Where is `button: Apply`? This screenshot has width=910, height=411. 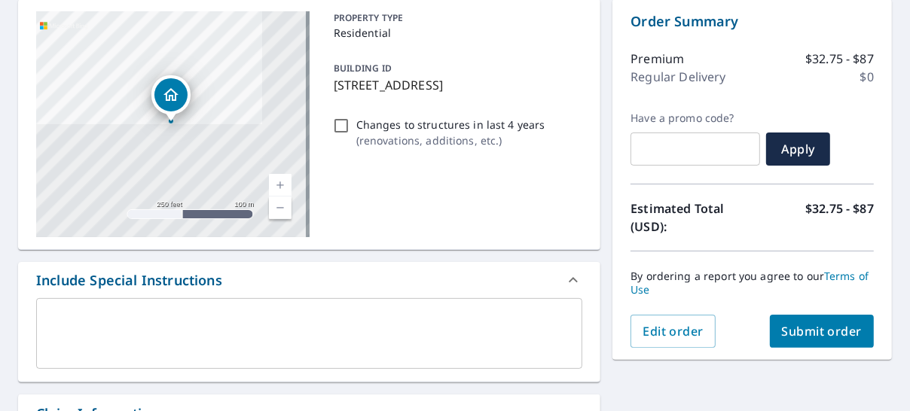
button: Apply is located at coordinates (798, 149).